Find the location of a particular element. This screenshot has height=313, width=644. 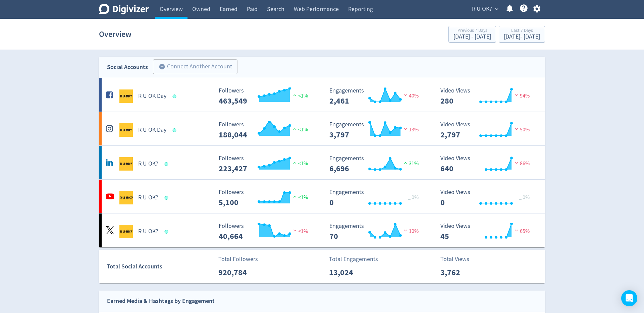

span: 86% is located at coordinates (521, 164).